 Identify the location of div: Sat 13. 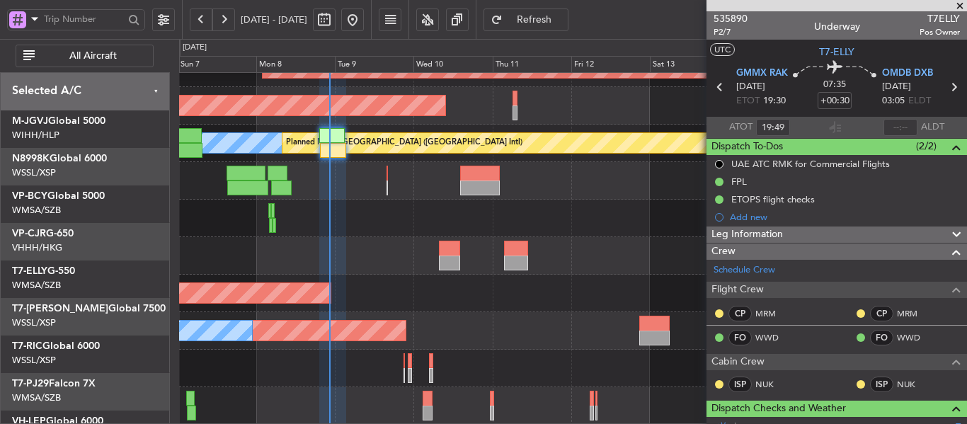
(689, 64).